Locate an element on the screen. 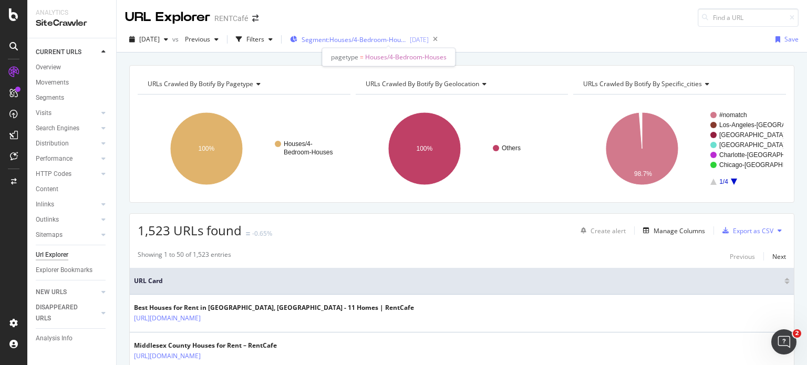 The image size is (807, 365). button: Filters is located at coordinates (254, 39).